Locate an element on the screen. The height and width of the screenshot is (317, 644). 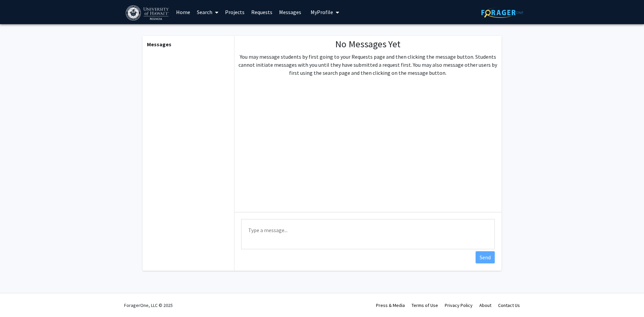
button: Send is located at coordinates (485, 257).